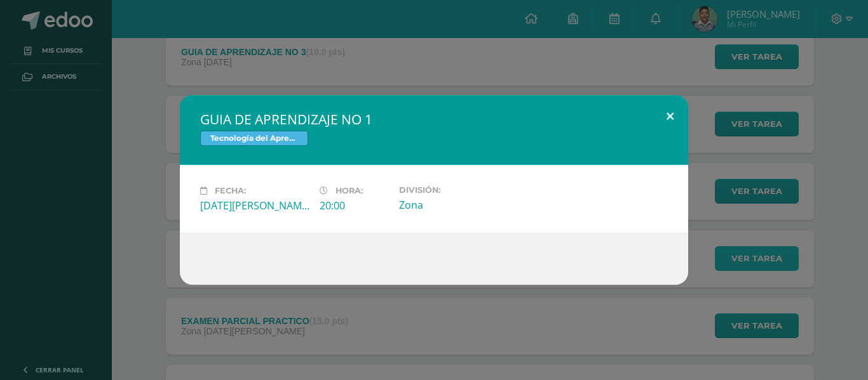  What do you see at coordinates (454, 205) in the screenshot?
I see `div: Zona` at bounding box center [454, 205].